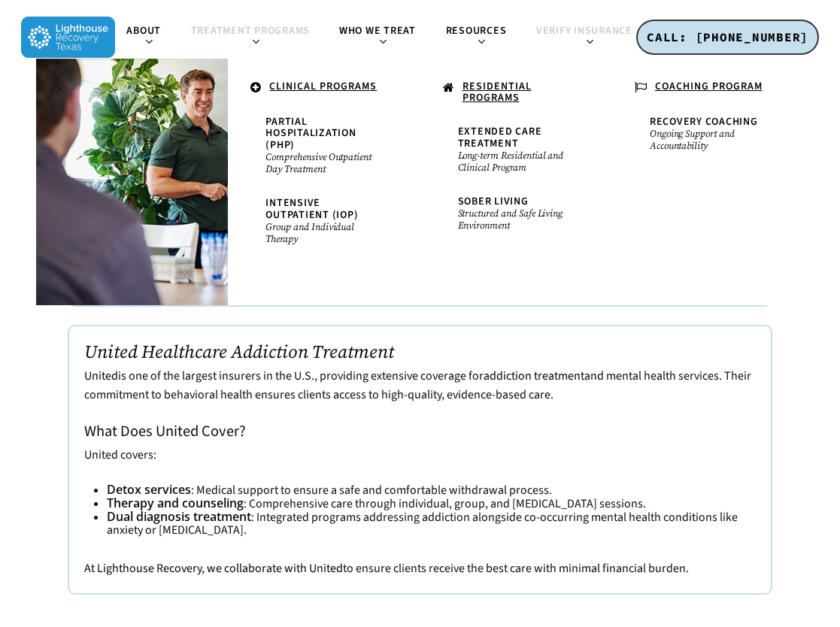 This screenshot has width=840, height=627. Describe the element at coordinates (372, 490) in the screenshot. I see `span: : Medical support to ensure a safe and comfortable withdrawal process.` at that location.